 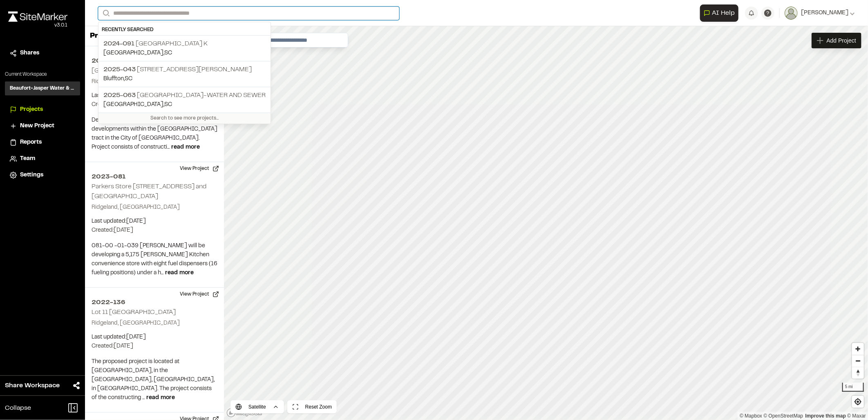 I want to click on a: Mapbox logo, so click(x=244, y=412).